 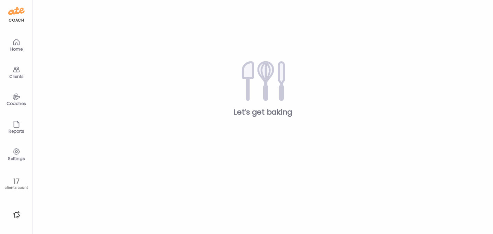 What do you see at coordinates (16, 159) in the screenshot?
I see `div: Settings` at bounding box center [16, 159].